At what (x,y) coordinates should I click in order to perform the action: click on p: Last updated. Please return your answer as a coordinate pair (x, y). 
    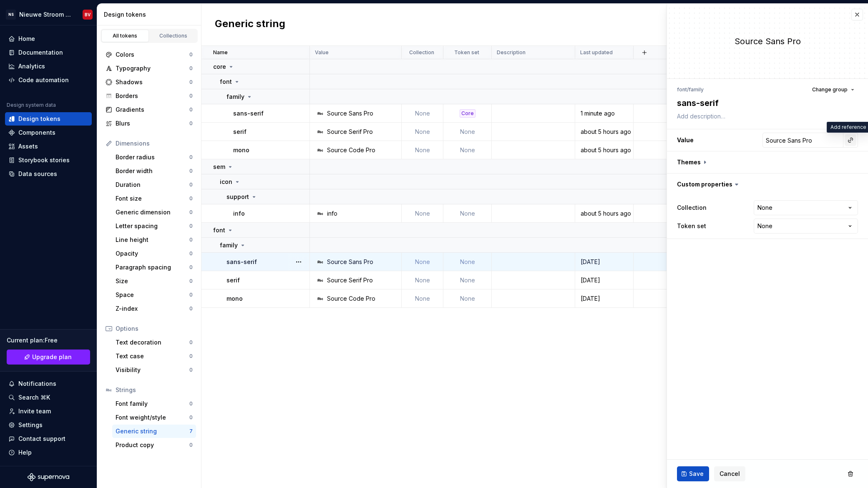
    Looking at the image, I should click on (596, 52).